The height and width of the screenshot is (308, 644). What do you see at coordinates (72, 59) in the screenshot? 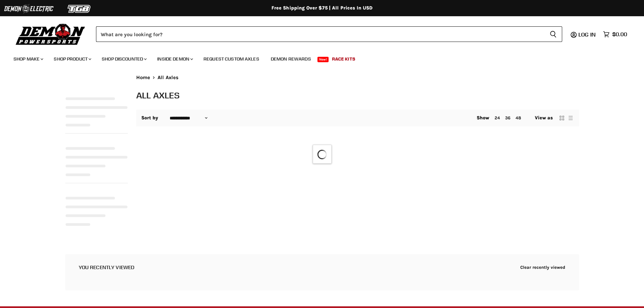
I see `a: Shop Product` at bounding box center [72, 59].